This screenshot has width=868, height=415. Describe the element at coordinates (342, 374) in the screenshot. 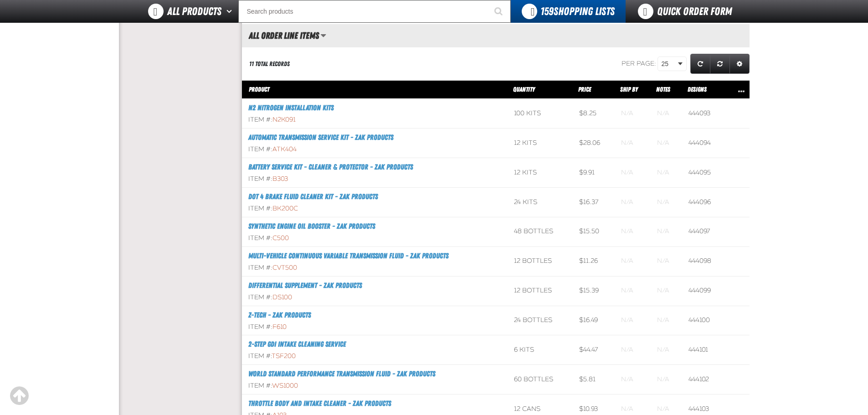

I see `a: World Standard Performance Transmission Fluid - ZAK Products` at that location.